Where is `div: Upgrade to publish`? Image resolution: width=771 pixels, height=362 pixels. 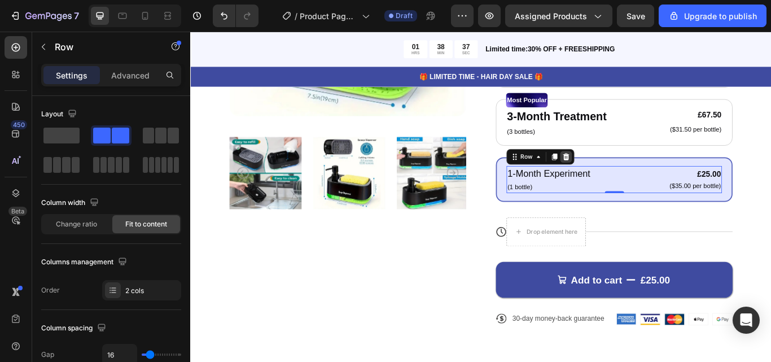 div: Upgrade to publish is located at coordinates (712, 16).